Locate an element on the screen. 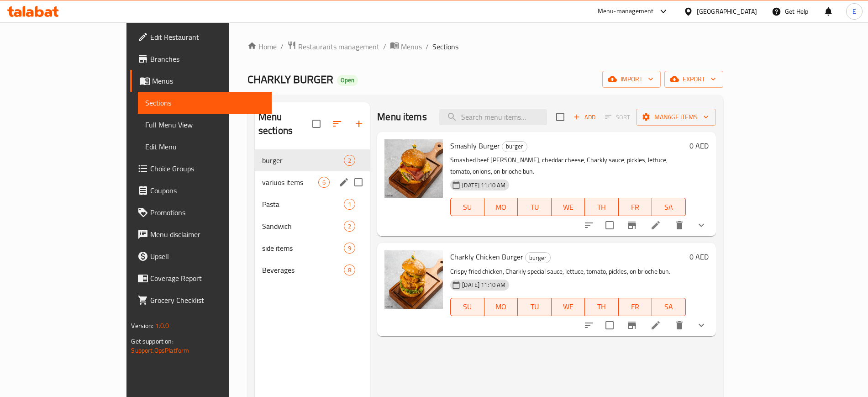 The height and width of the screenshot is (397, 868). span: 2 is located at coordinates (349, 161).